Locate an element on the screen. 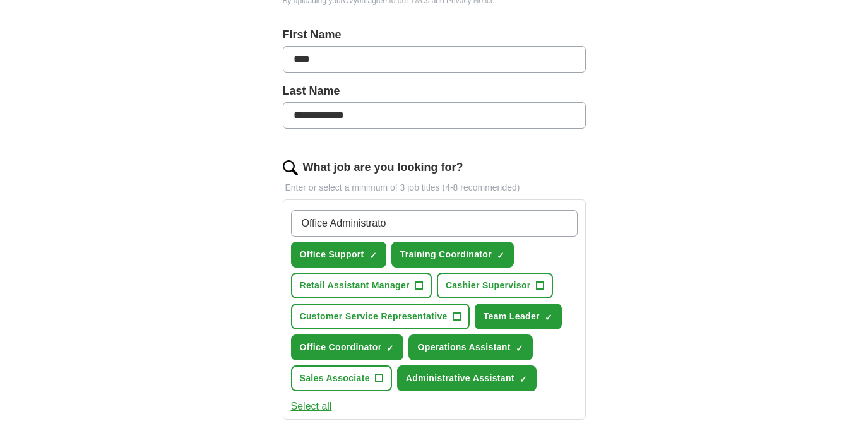 The width and height of the screenshot is (868, 443). img: search.png is located at coordinates (290, 167).